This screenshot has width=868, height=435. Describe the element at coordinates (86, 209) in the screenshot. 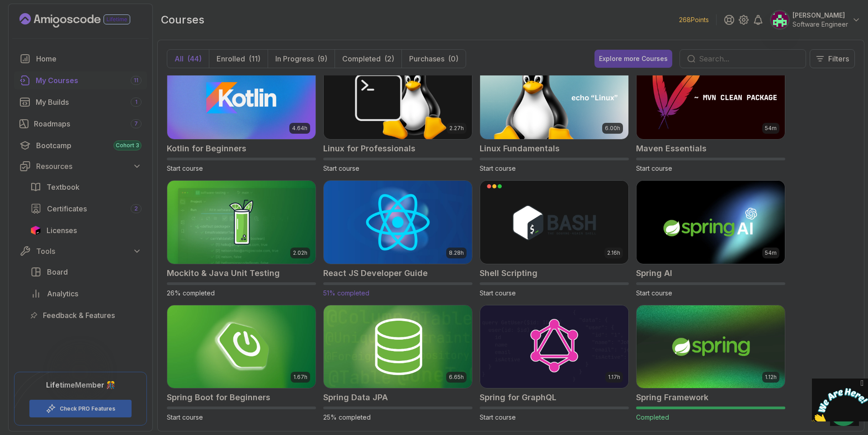

I see `a: certificates` at that location.